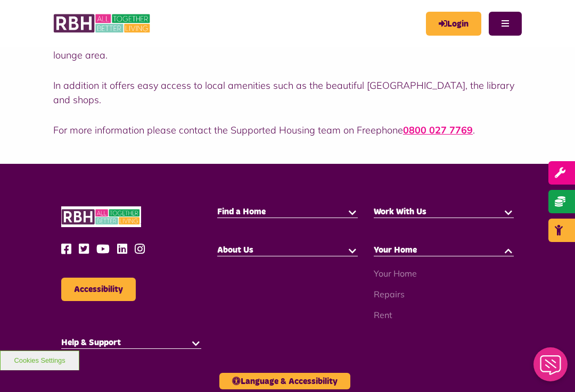 The image size is (575, 392). I want to click on span: Help & Support, so click(91, 343).